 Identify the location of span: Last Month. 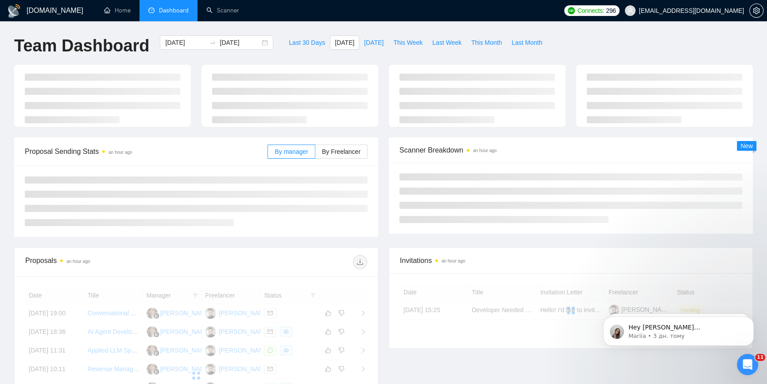
(527, 43).